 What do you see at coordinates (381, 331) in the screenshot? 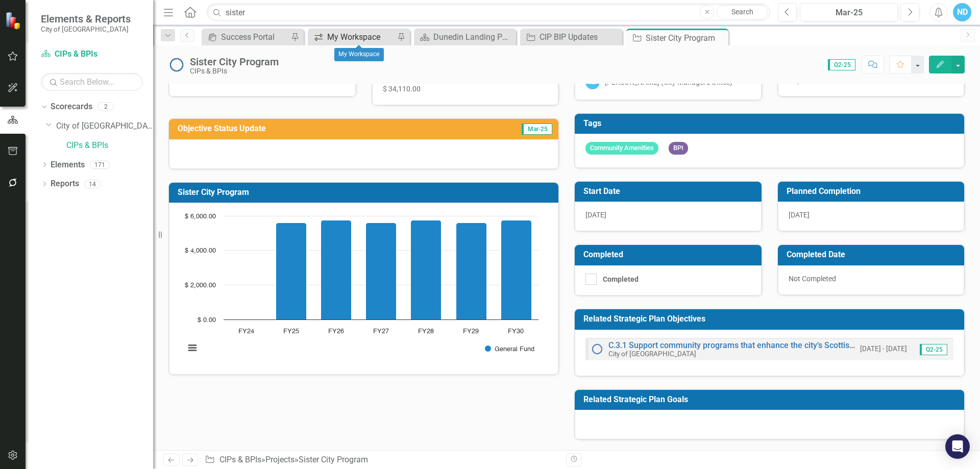
I see `text: FY27` at bounding box center [381, 331].